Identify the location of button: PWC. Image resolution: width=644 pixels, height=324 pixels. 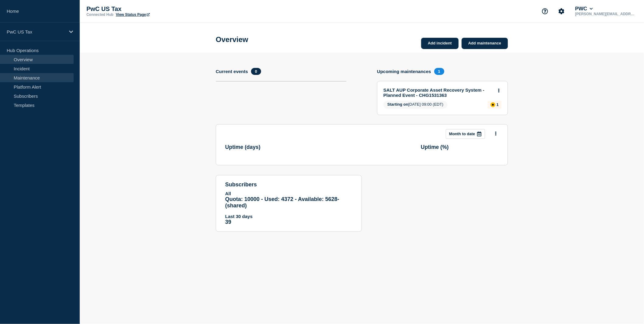
(584, 9).